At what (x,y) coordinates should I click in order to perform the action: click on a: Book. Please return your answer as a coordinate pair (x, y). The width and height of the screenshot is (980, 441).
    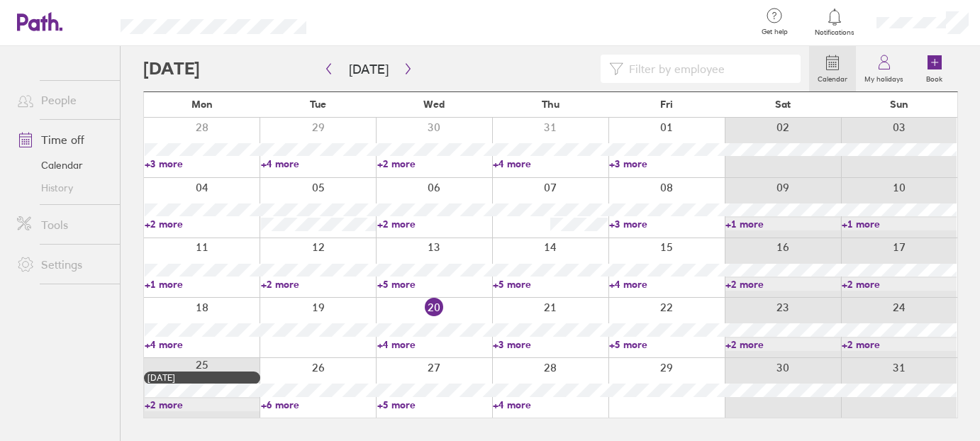
    Looking at the image, I should click on (934, 68).